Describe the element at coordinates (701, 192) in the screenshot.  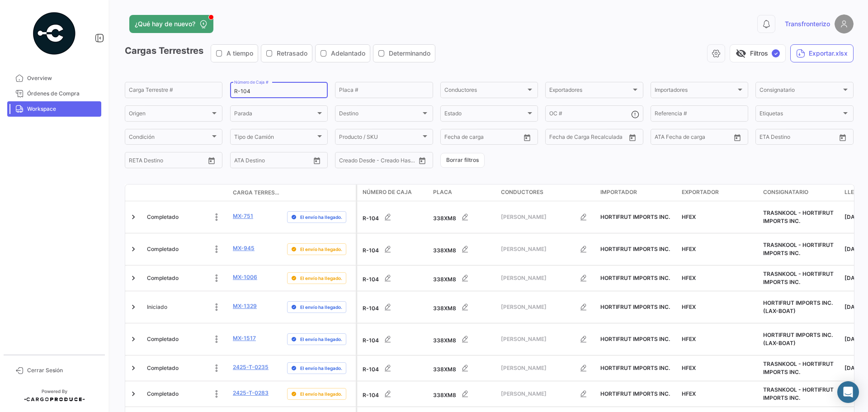
I see `span: Exportador` at that location.